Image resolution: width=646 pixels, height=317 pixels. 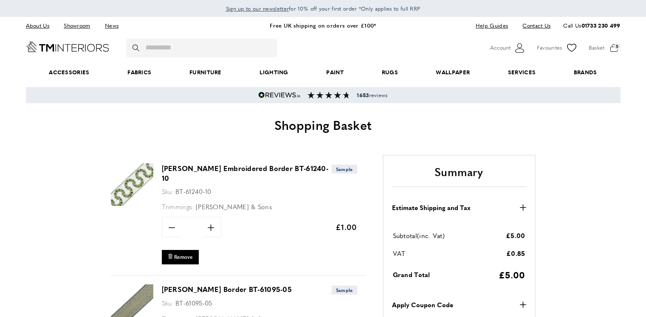 I want to click on a: Wallpaper, so click(x=453, y=72).